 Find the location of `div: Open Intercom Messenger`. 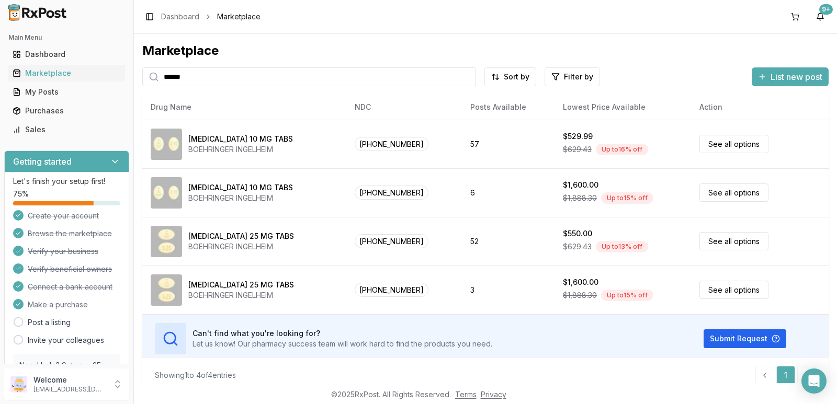

div: Open Intercom Messenger is located at coordinates (814, 381).